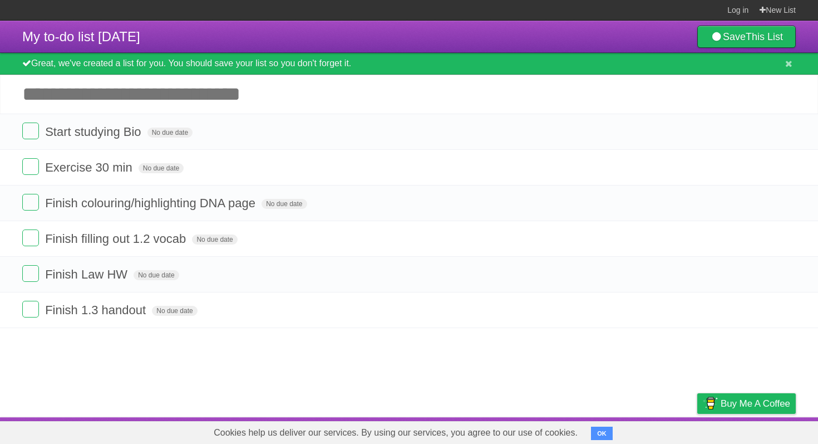 The image size is (818, 444). What do you see at coordinates (746, 37) in the screenshot?
I see `a: SaveThis List` at bounding box center [746, 37].